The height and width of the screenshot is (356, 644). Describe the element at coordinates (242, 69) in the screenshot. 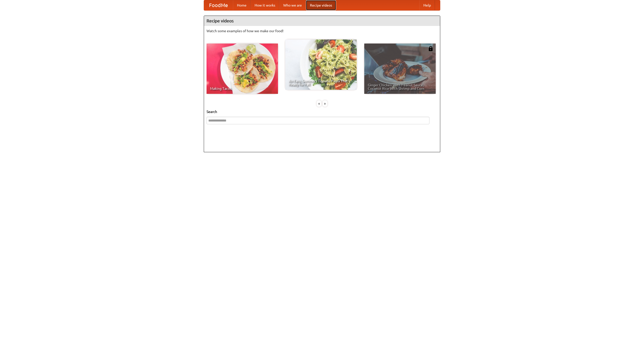

I see `a: Making Tacos` at that location.